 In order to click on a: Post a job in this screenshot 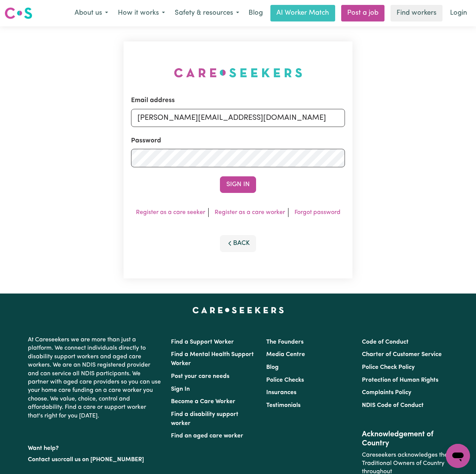, I will do `click(363, 13)`.